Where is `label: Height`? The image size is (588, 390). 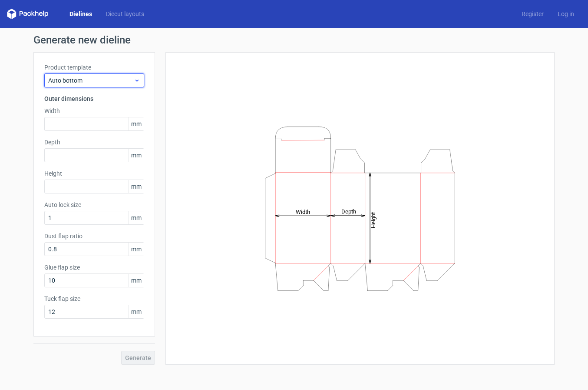 label: Height is located at coordinates (94, 173).